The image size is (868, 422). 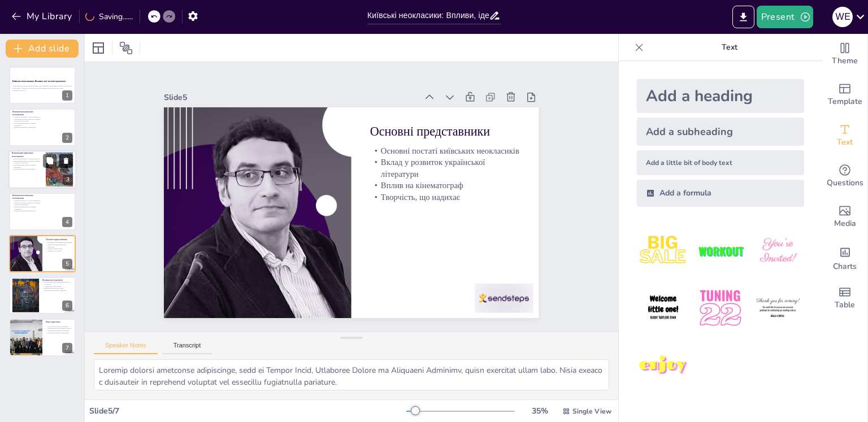 I want to click on p: Вплив на різні види мистецтва, so click(x=57, y=289).